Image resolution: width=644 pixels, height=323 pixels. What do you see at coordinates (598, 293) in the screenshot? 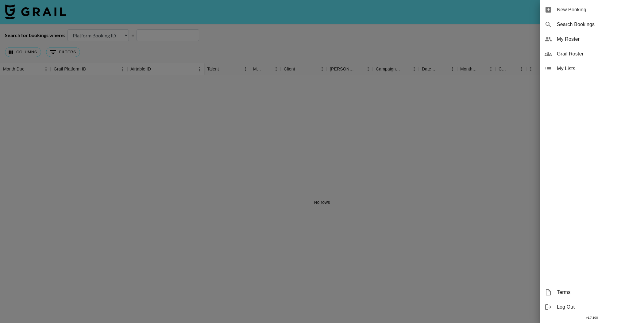
I see `span: Terms` at bounding box center [598, 293].